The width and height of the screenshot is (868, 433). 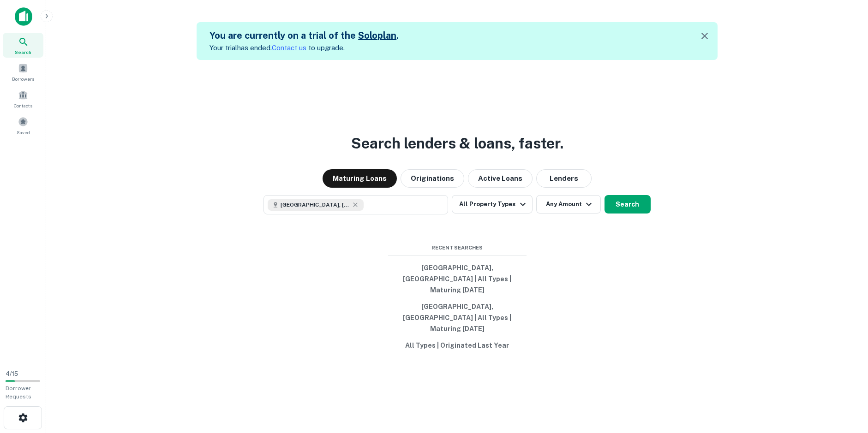 I want to click on span: Saved, so click(x=23, y=133).